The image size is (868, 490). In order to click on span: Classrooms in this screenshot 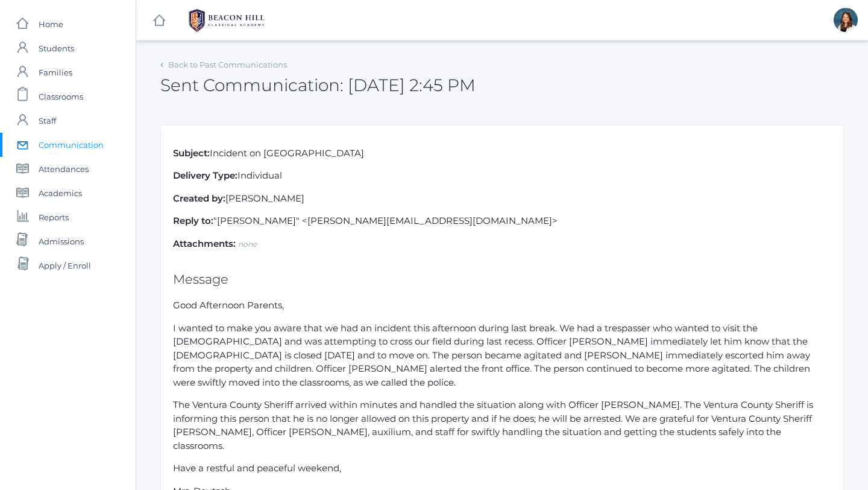, I will do `click(61, 97)`.